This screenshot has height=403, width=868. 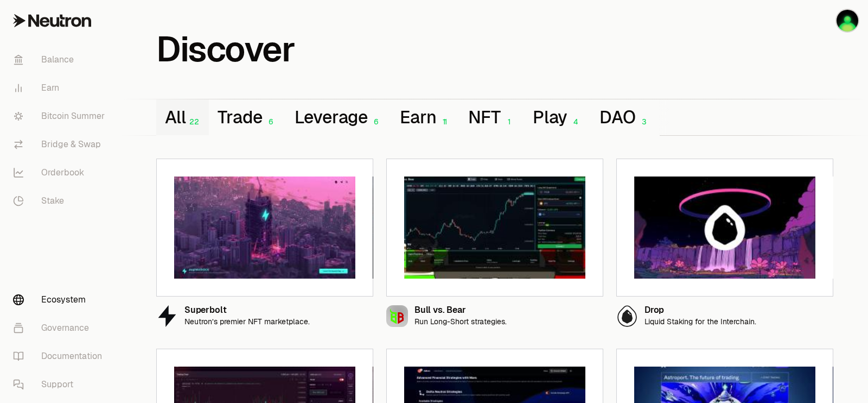 I want to click on button: DAO, so click(x=625, y=118).